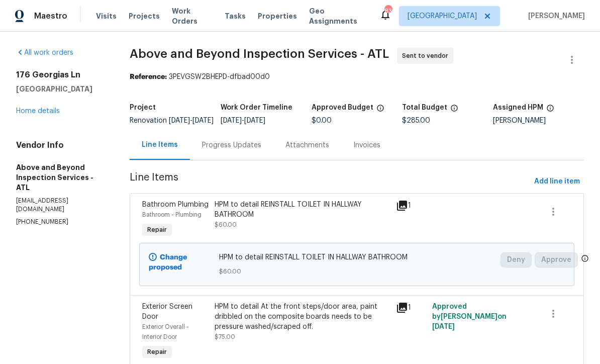  Describe the element at coordinates (61, 75) in the screenshot. I see `h2: 176 Georgias Ln` at that location.